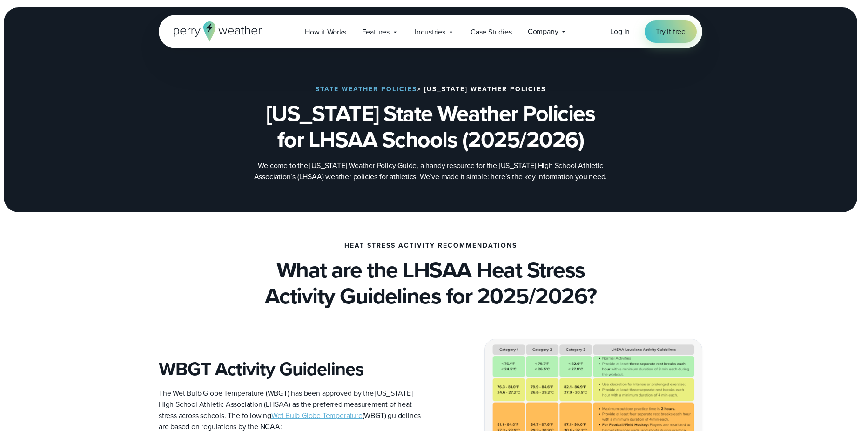 This screenshot has width=861, height=431. What do you see at coordinates (366, 89) in the screenshot?
I see `a: State Weather Policies` at bounding box center [366, 89].